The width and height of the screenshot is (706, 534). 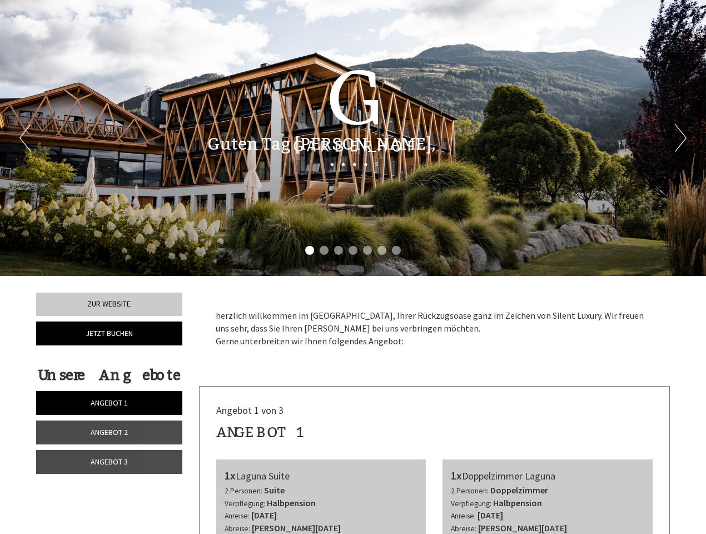 I want to click on a: Jetzt buchen, so click(x=109, y=333).